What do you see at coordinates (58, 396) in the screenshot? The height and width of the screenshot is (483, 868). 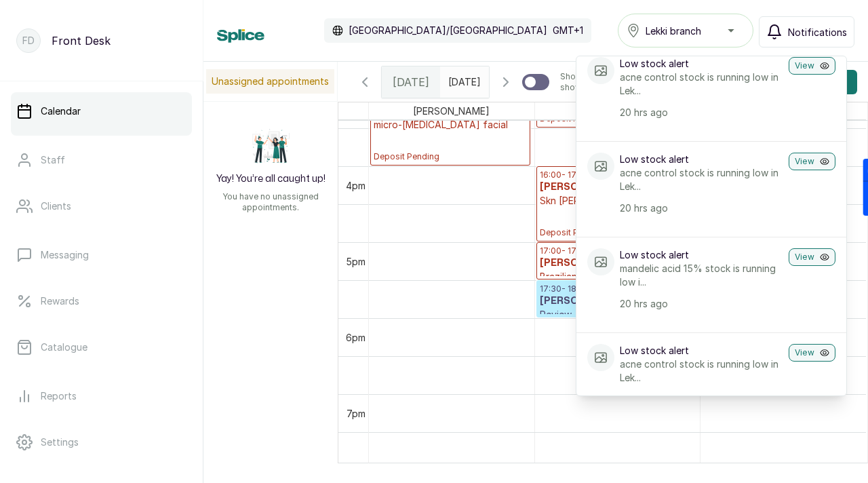 I see `p: Reports` at bounding box center [58, 396].